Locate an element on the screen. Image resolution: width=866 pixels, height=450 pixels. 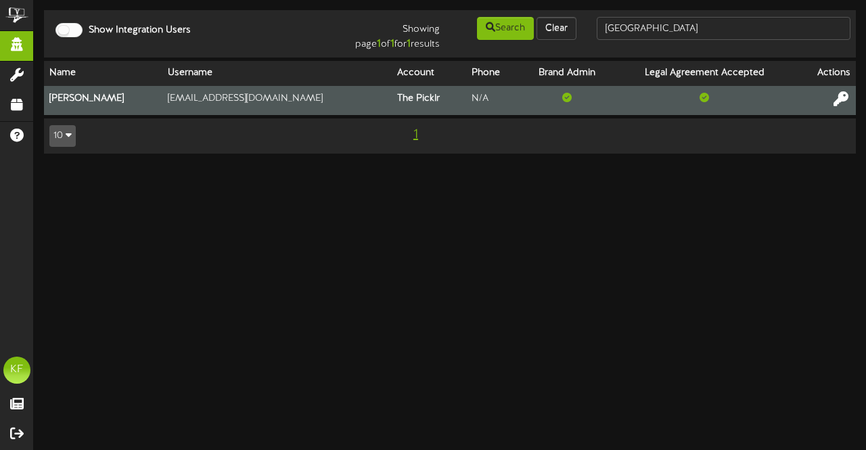
th: Legal Agreement Accepted is located at coordinates (704, 73).